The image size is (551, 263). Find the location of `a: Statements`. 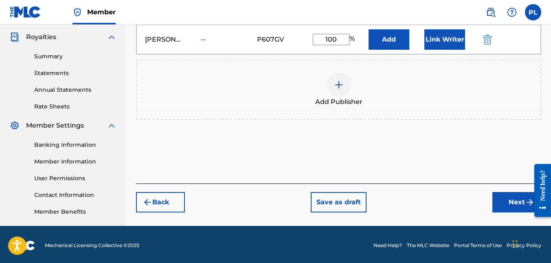

a: Statements is located at coordinates (75, 73).